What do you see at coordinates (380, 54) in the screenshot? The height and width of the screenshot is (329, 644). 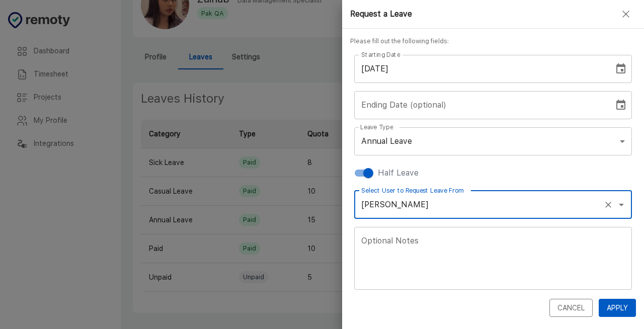 I see `label: Starting Date` at bounding box center [380, 54].